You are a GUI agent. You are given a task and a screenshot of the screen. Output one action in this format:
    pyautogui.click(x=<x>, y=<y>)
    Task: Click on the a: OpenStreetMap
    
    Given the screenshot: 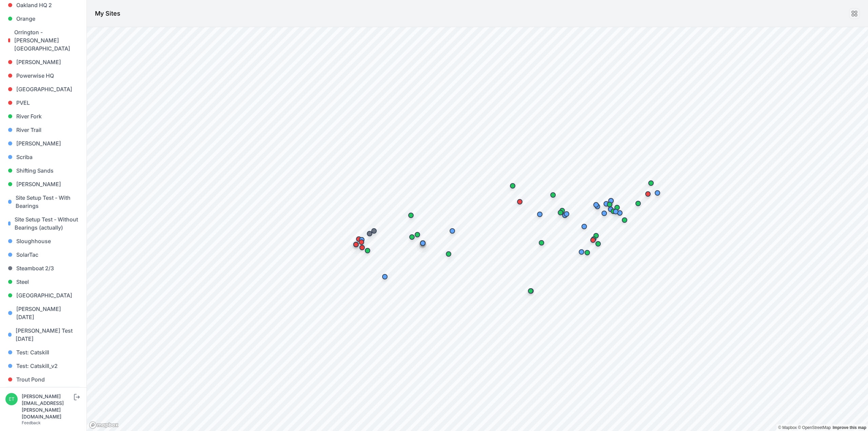 What is the action you would take?
    pyautogui.click(x=814, y=428)
    